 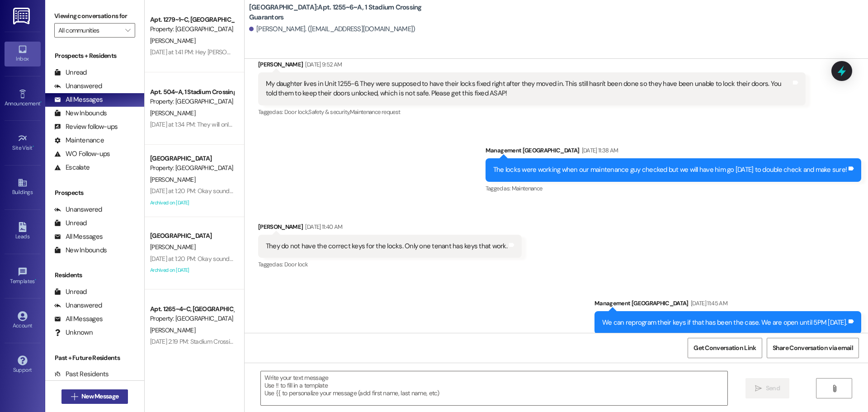 What do you see at coordinates (529, 89) in the screenshot?
I see `div: My daughter lives in Unit 1255-6. They were supposed to have their locks fixed right after they m...` at bounding box center [529, 89].